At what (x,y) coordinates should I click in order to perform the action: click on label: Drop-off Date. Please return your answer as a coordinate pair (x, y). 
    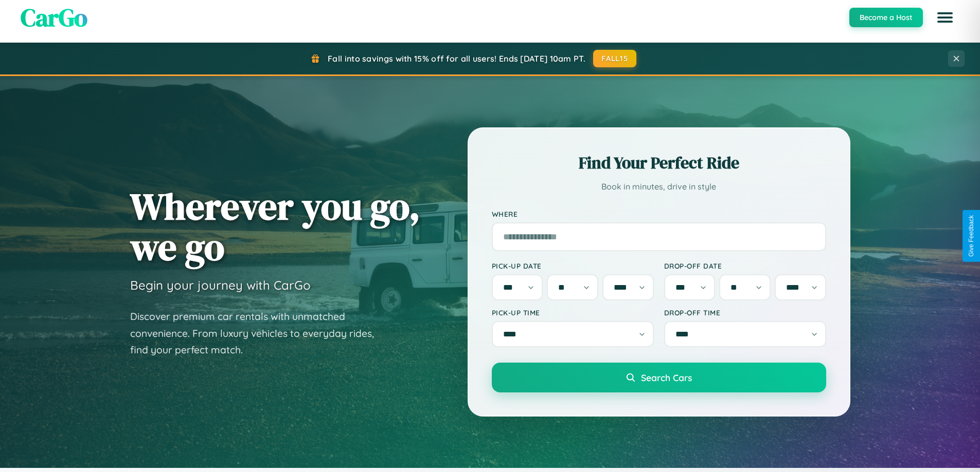
    Looking at the image, I should click on (745, 265).